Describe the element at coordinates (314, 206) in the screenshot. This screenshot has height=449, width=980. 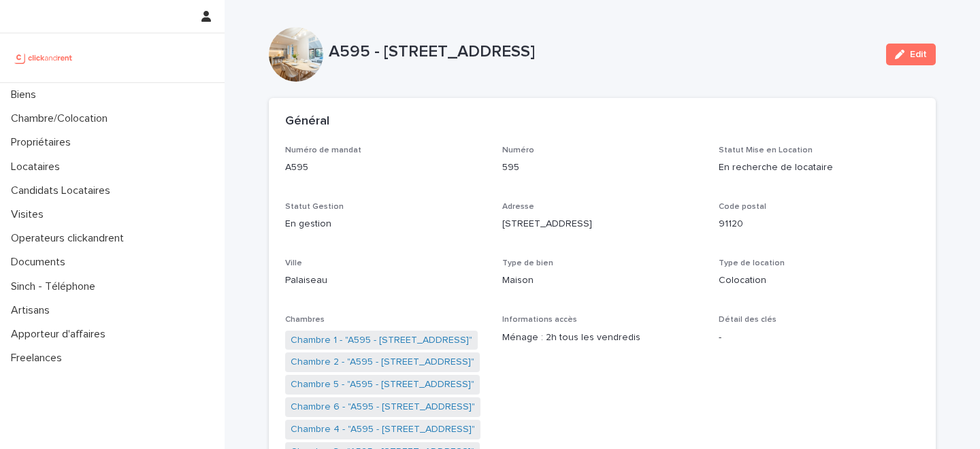
I see `span: Statut Gestion` at that location.